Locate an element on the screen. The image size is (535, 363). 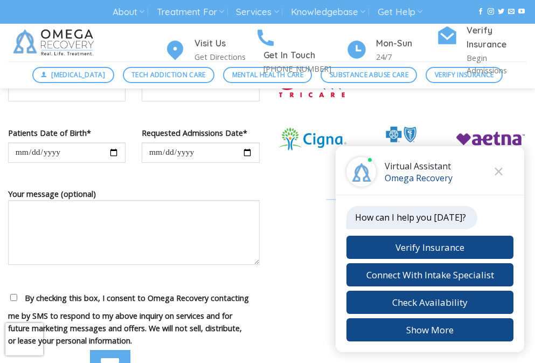
a: Verify Your Insurance is located at coordinates (402, 188).